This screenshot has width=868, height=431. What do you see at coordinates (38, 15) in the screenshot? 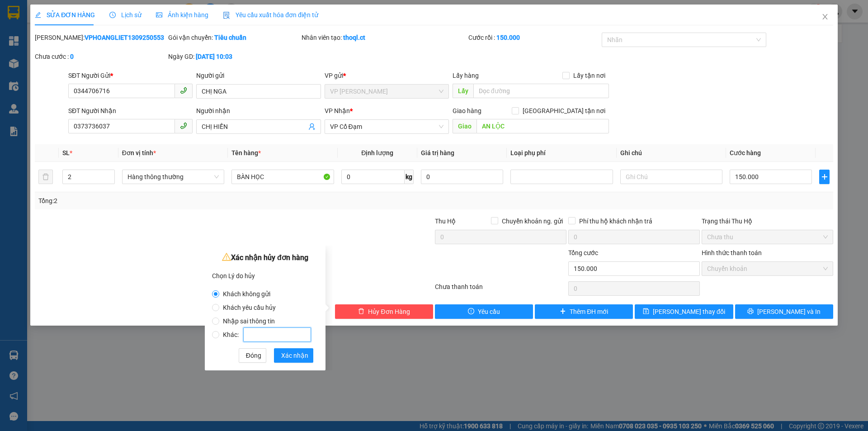
I see `span: edit` at bounding box center [38, 15].